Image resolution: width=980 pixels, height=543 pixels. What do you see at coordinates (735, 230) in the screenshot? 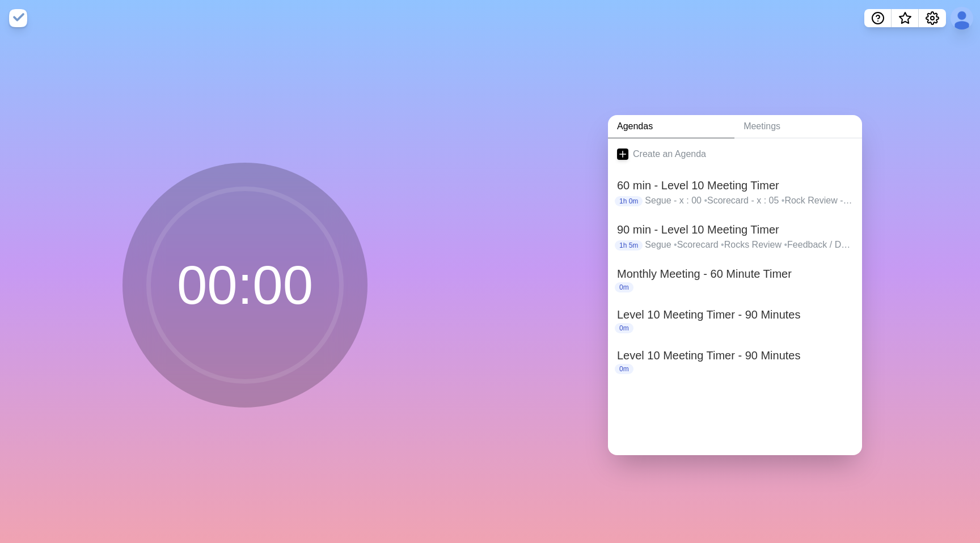
I see `h2: 90 min - Level 10 Meeting Timer` at bounding box center [735, 230].